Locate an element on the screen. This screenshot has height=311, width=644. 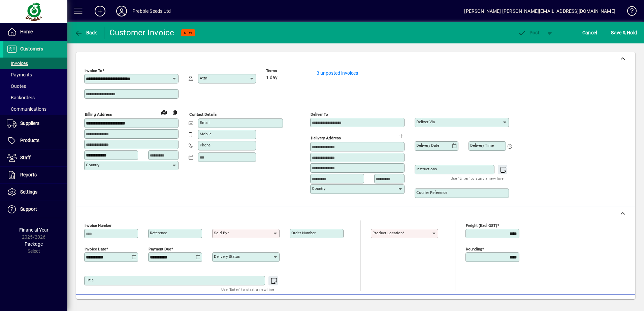
mat-label: Deliver To is located at coordinates (320, 114).